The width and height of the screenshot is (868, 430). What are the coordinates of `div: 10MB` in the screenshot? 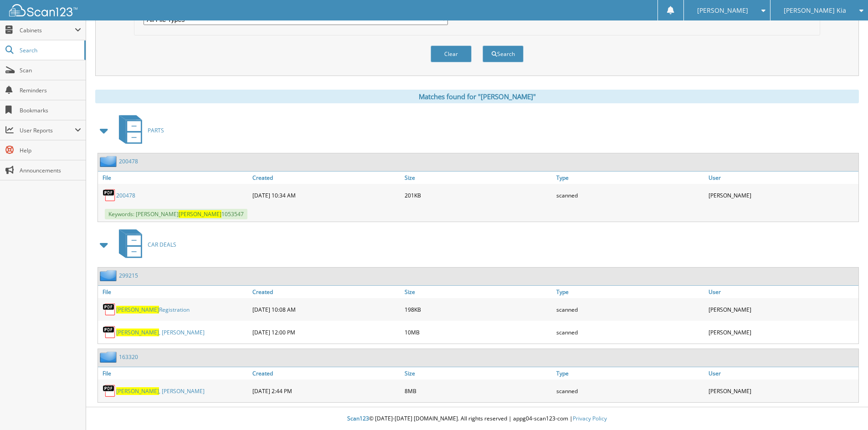 It's located at (479, 332).